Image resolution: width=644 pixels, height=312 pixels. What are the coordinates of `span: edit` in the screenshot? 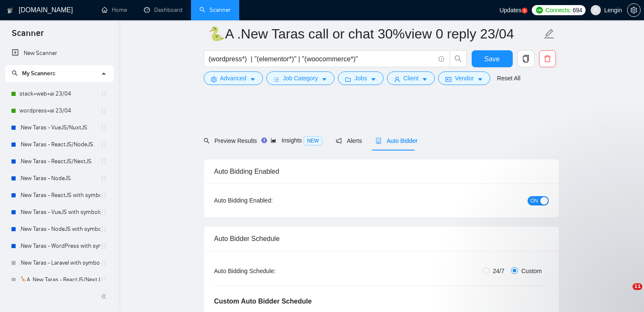 It's located at (549, 34).